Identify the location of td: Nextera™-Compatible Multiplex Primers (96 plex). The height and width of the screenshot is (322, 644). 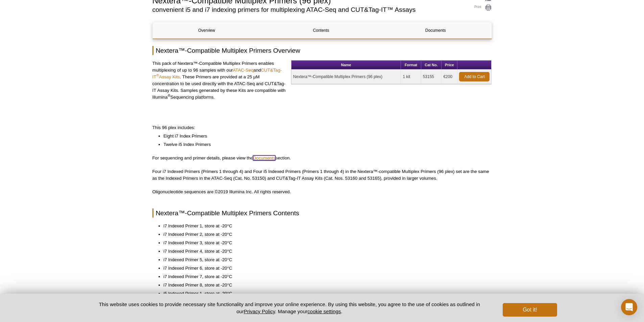
(346, 77).